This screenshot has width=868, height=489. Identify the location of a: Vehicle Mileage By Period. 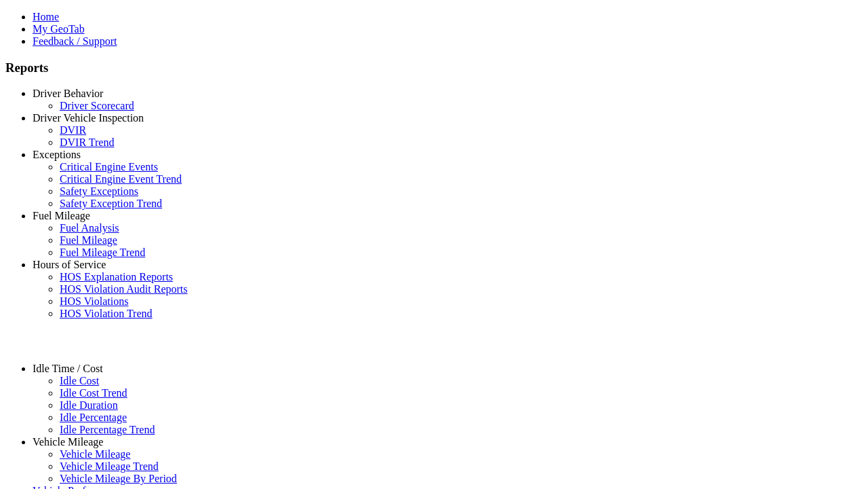
(118, 478).